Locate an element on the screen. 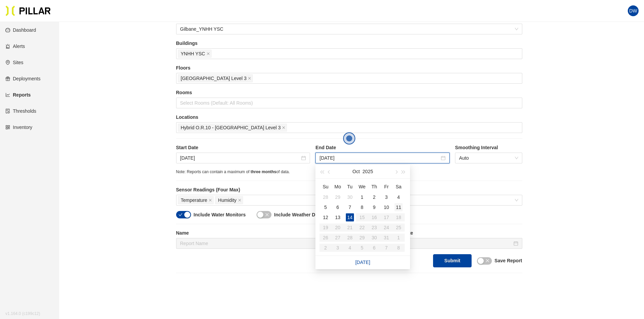 The height and width of the screenshot is (319, 644). td: 2025-10-06 is located at coordinates (338, 207).